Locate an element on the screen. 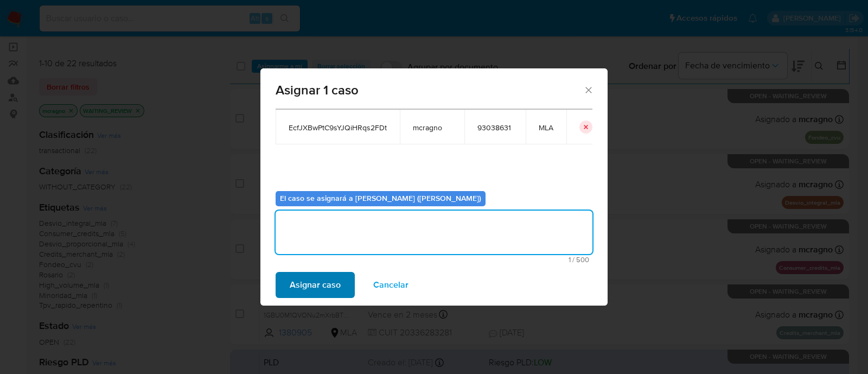  button: Asignar caso is located at coordinates (315, 285).